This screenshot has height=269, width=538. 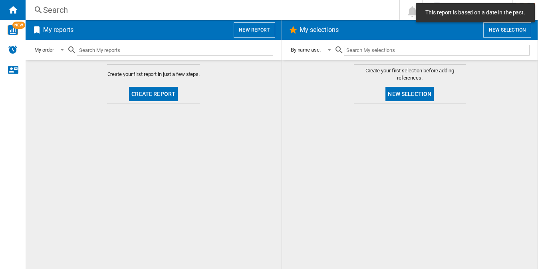 What do you see at coordinates (410, 74) in the screenshot?
I see `span: Create your first selection before adding references.` at bounding box center [410, 74].